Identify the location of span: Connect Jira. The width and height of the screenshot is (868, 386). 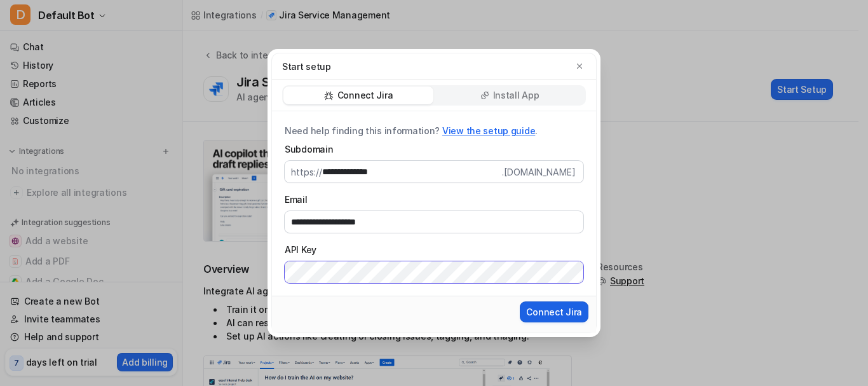
(554, 311).